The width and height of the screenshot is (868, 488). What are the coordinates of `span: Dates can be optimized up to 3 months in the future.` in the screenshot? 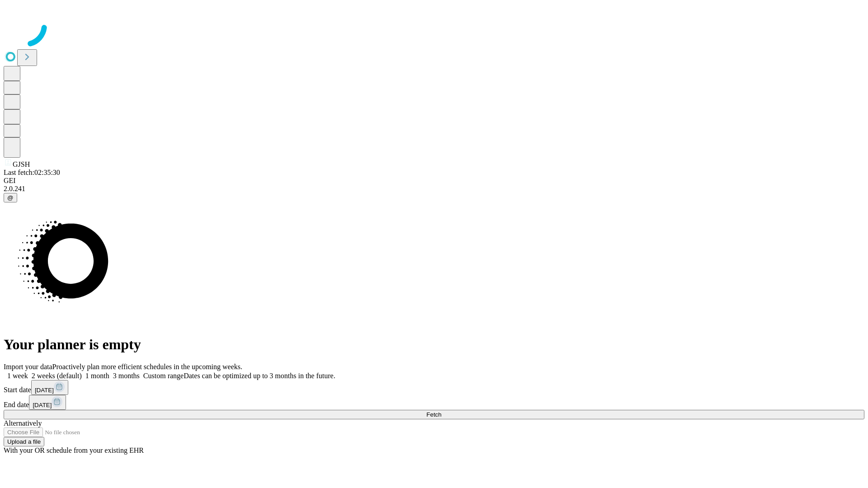 It's located at (259, 376).